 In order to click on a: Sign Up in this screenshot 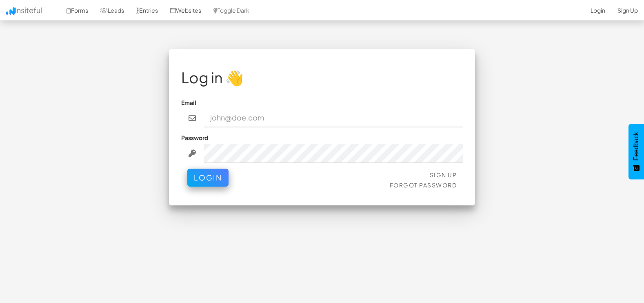, I will do `click(443, 175)`.